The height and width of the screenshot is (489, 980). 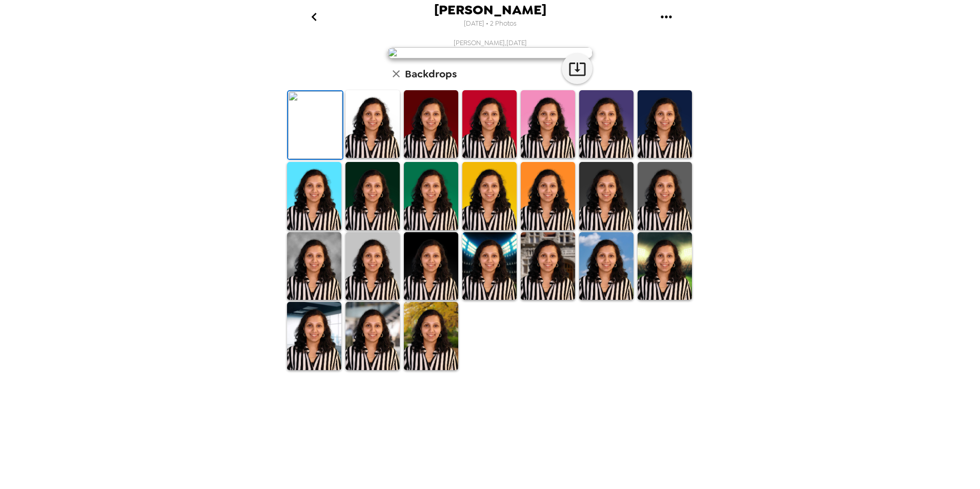 I want to click on h6: Backdrops, so click(x=430, y=74).